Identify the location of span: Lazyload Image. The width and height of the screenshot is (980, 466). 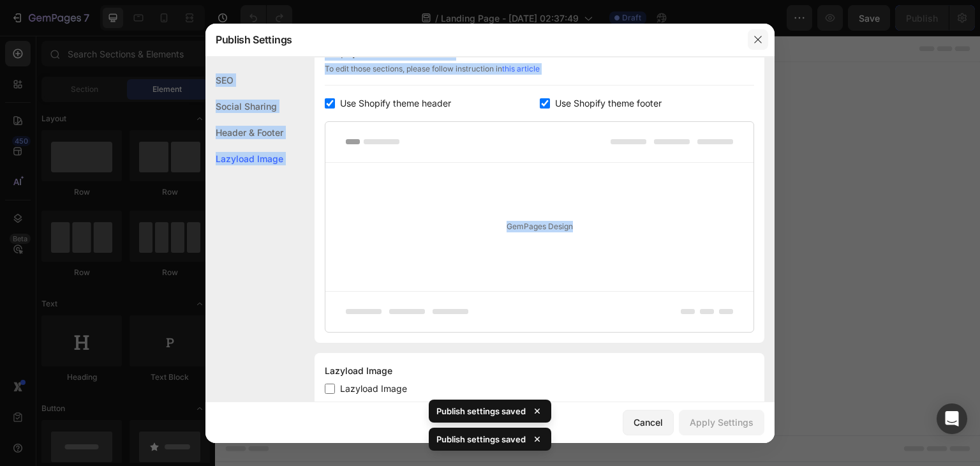
(373, 388).